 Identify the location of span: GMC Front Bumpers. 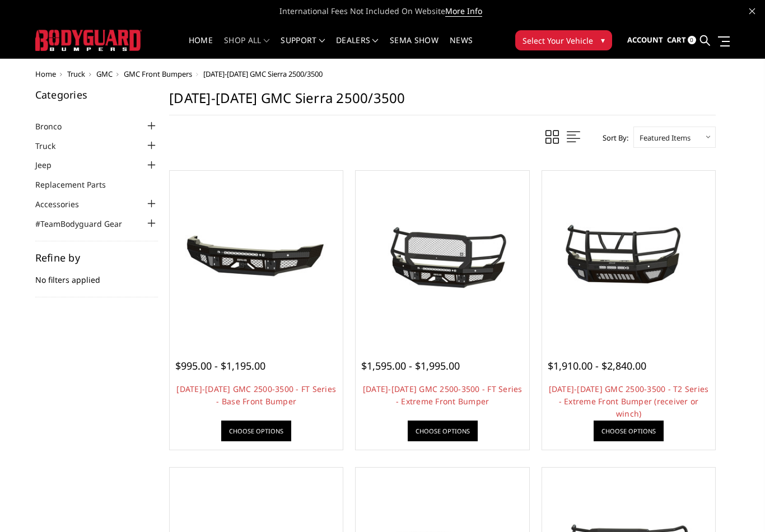
(158, 74).